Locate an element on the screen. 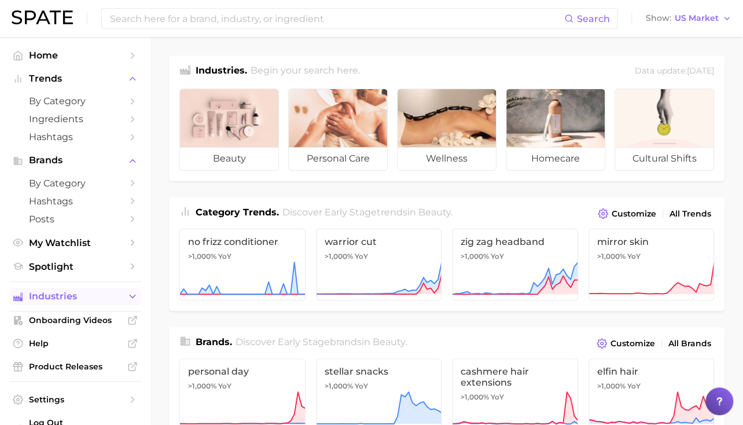 The height and width of the screenshot is (425, 743). span: Home is located at coordinates (75, 55).